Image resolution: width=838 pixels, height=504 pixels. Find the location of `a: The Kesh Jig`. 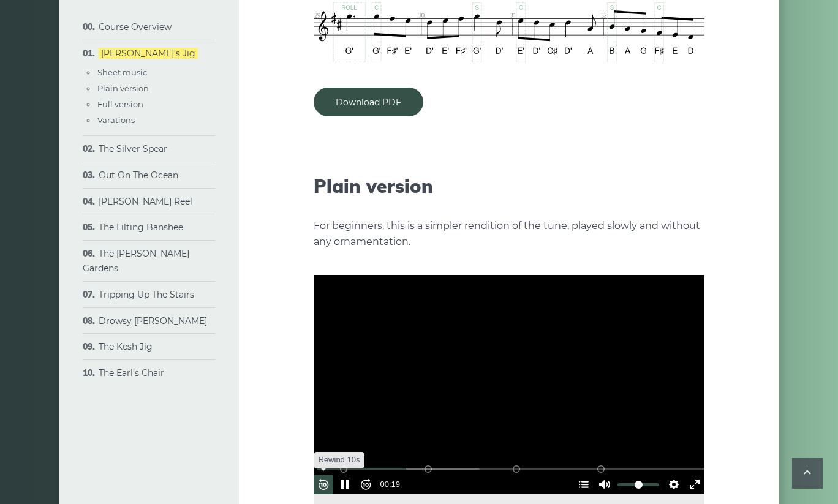

a: The Kesh Jig is located at coordinates (126, 347).